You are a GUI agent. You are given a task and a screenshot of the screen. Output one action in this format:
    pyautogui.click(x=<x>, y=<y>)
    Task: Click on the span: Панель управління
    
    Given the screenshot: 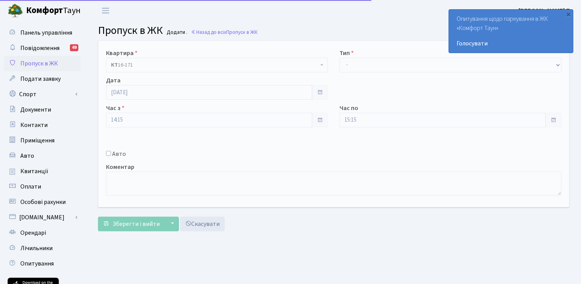 What is the action you would take?
    pyautogui.click(x=46, y=33)
    